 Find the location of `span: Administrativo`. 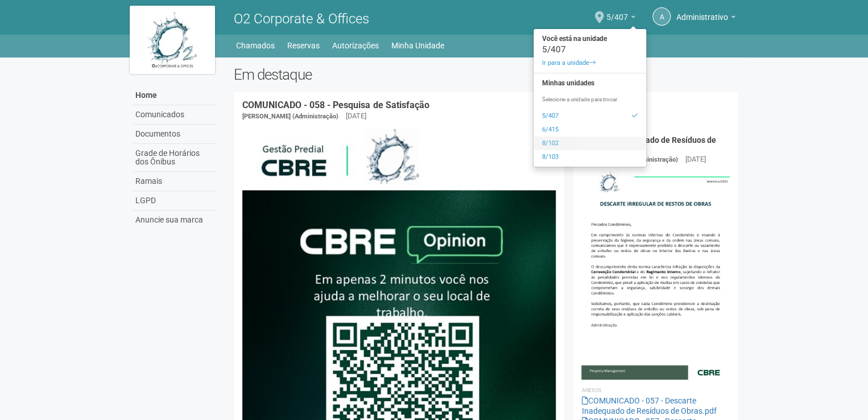

span: Administrativo is located at coordinates (702, 11).